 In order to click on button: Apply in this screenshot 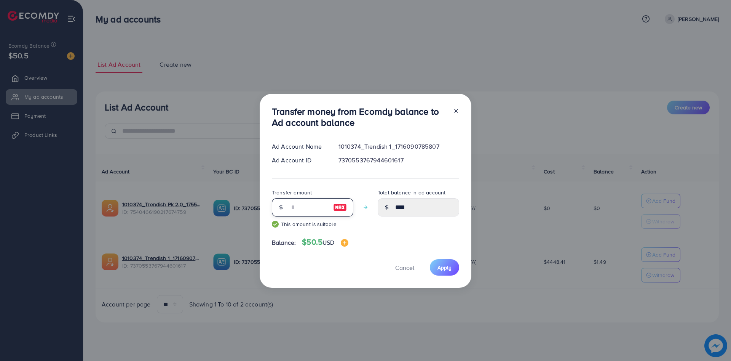, I will do `click(444, 267)`.